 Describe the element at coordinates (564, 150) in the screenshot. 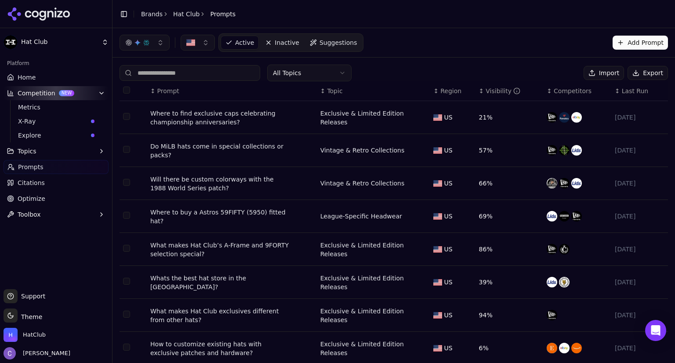

I see `img: capanova` at that location.